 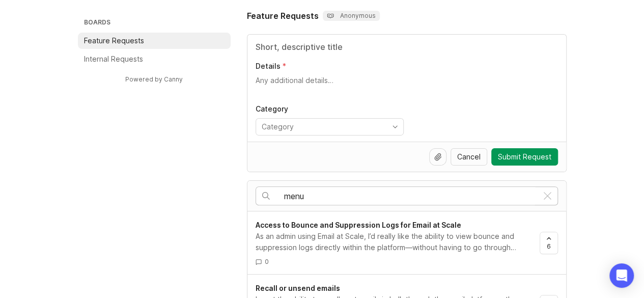 I want to click on a: Access to Bounce and Suppression Logs for Email at ScaleAs an admin using Email at Scale, I’d rea..., so click(x=398, y=242).